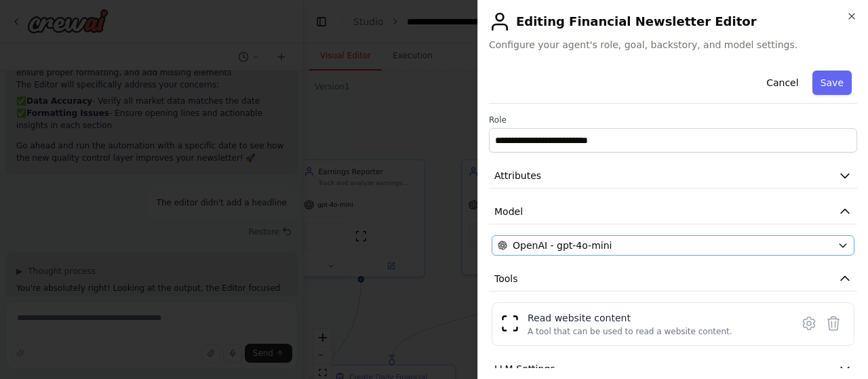  What do you see at coordinates (673, 120) in the screenshot?
I see `label: Role` at bounding box center [673, 120].